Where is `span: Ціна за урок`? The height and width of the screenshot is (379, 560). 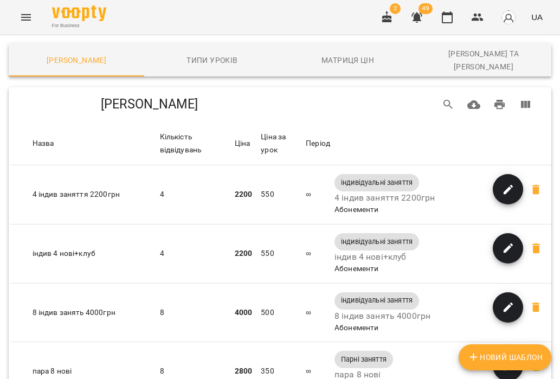 span: Ціна за урок is located at coordinates (281, 143).